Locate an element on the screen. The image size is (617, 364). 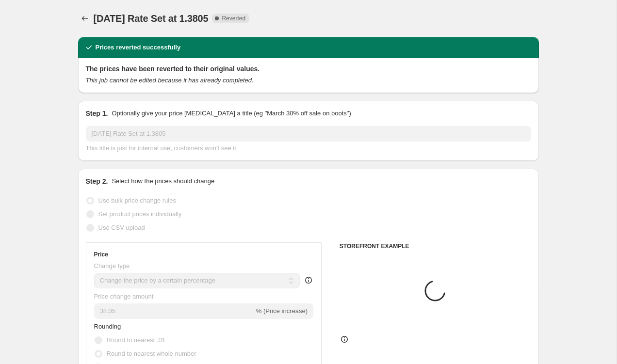
span: Set product prices individually is located at coordinates (140, 214).